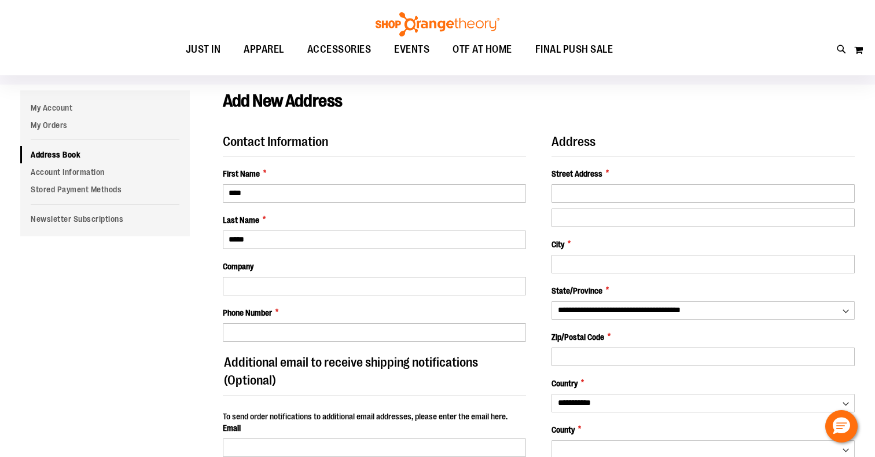  I want to click on a: Newsletter Subscriptions, so click(105, 219).